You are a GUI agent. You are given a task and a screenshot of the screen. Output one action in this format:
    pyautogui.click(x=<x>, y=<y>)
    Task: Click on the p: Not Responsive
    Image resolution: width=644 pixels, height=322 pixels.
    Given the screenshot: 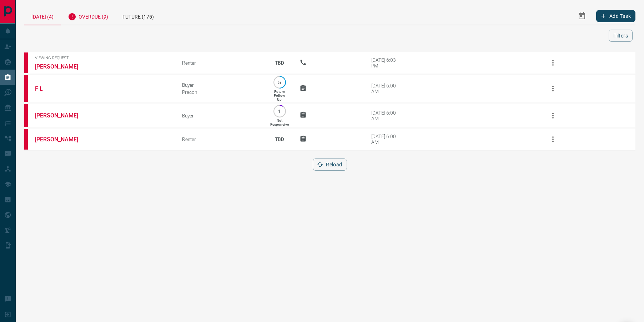 What is the action you would take?
    pyautogui.click(x=280, y=122)
    